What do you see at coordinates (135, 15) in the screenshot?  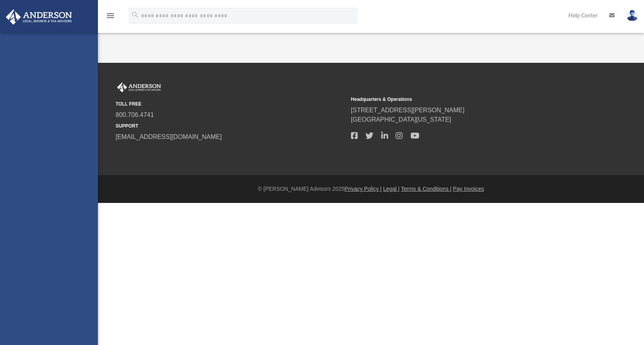 I see `i: search` at bounding box center [135, 15].